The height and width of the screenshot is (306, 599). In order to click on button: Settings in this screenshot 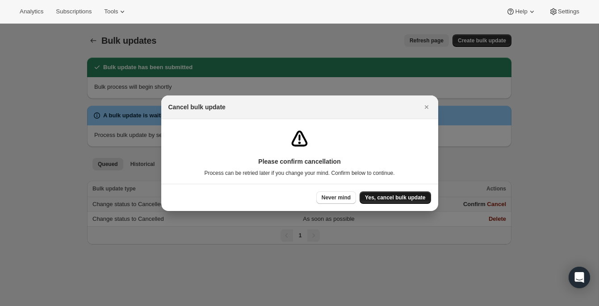, I will do `click(564, 12)`.